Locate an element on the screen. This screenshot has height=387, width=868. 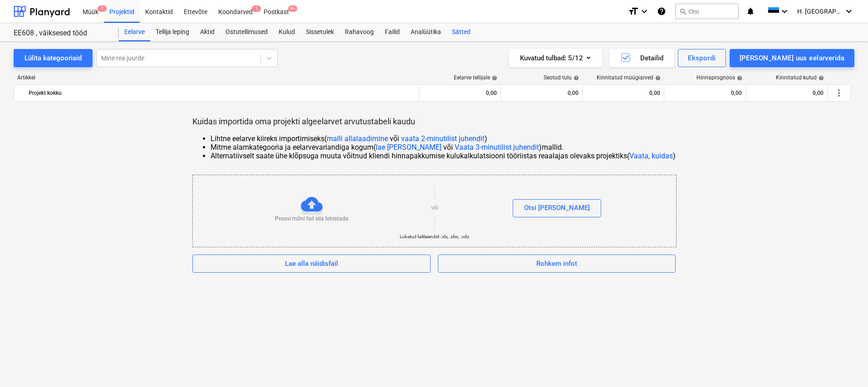
a: Kulud is located at coordinates (287, 32).